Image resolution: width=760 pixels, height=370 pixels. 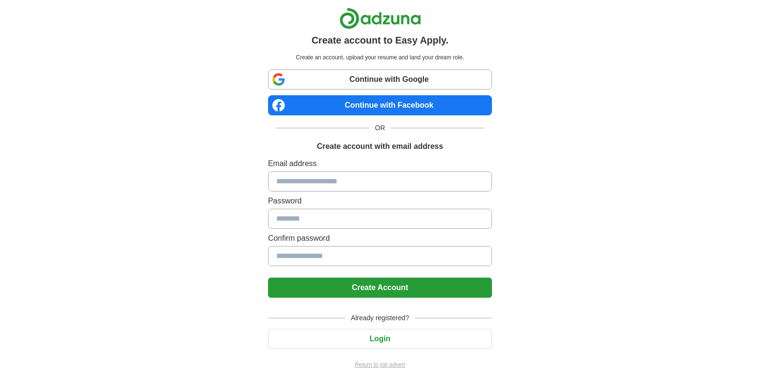 I want to click on span: Already registered?, so click(x=380, y=318).